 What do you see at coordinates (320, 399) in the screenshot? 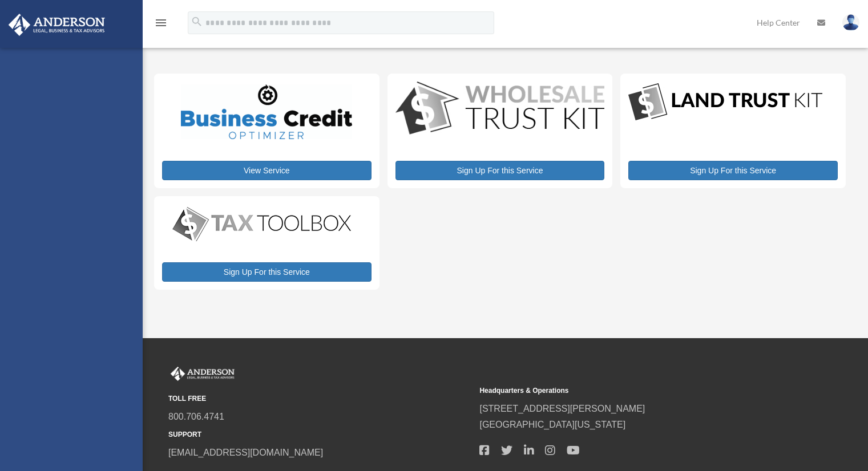
I see `small: TOLL FREE` at bounding box center [320, 399].